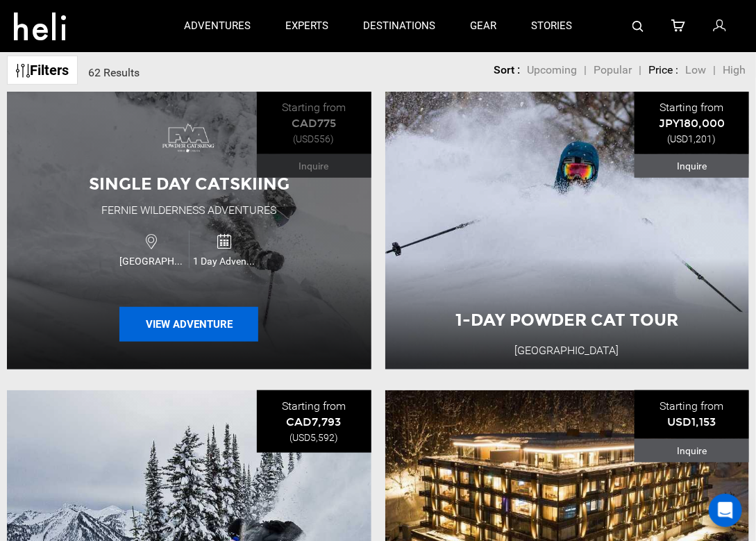 The width and height of the screenshot is (756, 541). What do you see at coordinates (638, 27) in the screenshot?
I see `img: search-bar-icon.svg` at bounding box center [638, 27].